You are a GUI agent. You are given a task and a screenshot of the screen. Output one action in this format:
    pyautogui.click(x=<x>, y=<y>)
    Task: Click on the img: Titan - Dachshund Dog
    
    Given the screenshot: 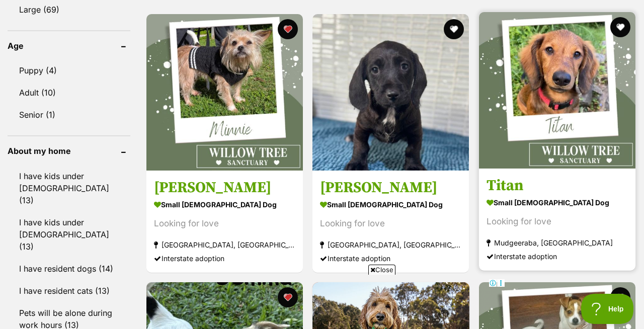 What is the action you would take?
    pyautogui.click(x=556, y=90)
    